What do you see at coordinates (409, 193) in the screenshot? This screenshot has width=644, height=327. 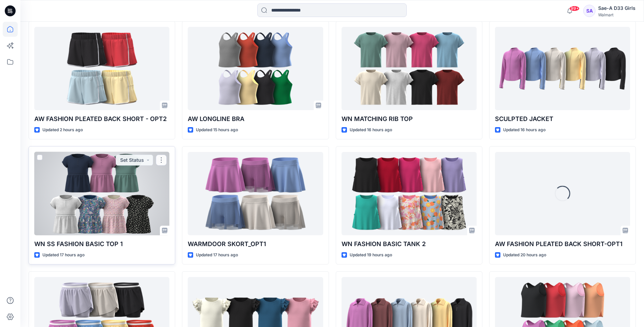 I see `a: WN FASHION BASIC TANK 2` at bounding box center [409, 193].